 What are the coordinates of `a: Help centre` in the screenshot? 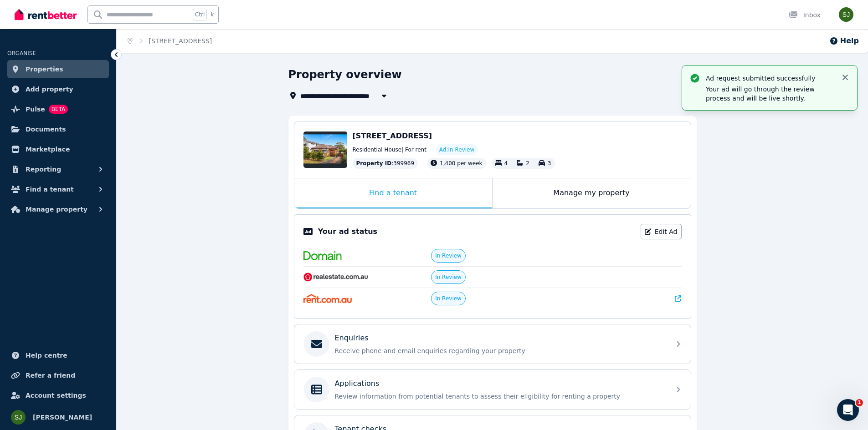 It's located at (58, 355).